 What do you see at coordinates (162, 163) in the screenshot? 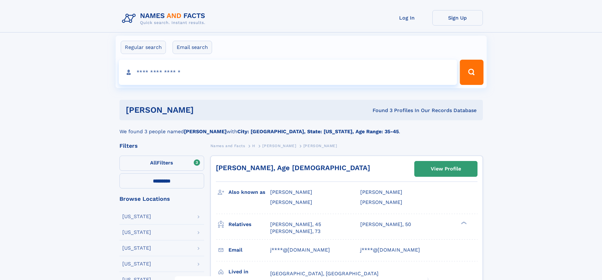
I see `label: Filters` at bounding box center [162, 163].